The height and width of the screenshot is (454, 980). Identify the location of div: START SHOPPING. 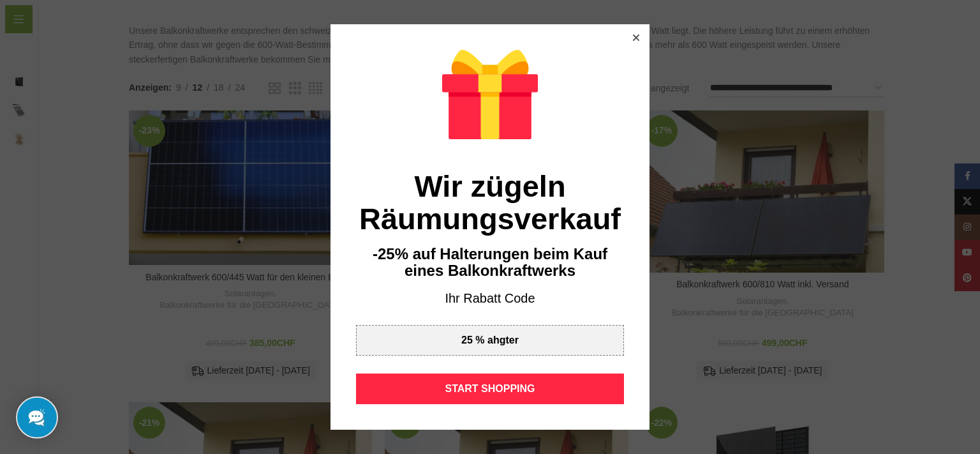
(490, 389).